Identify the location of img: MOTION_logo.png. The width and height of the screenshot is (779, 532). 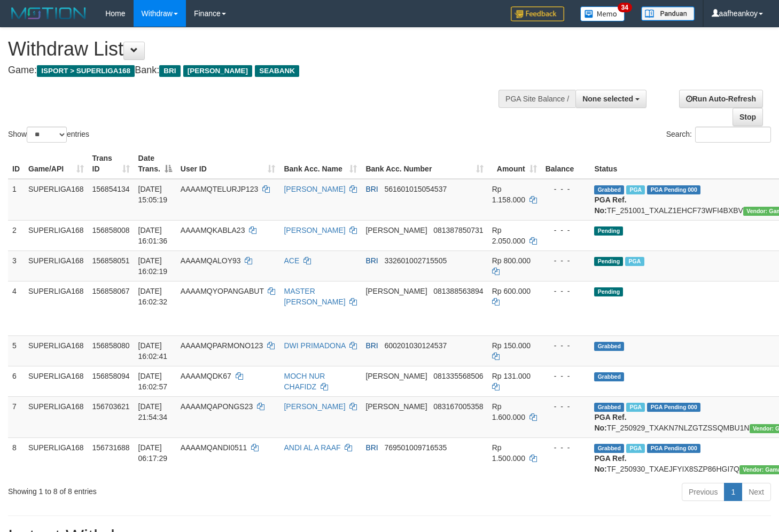
(48, 13).